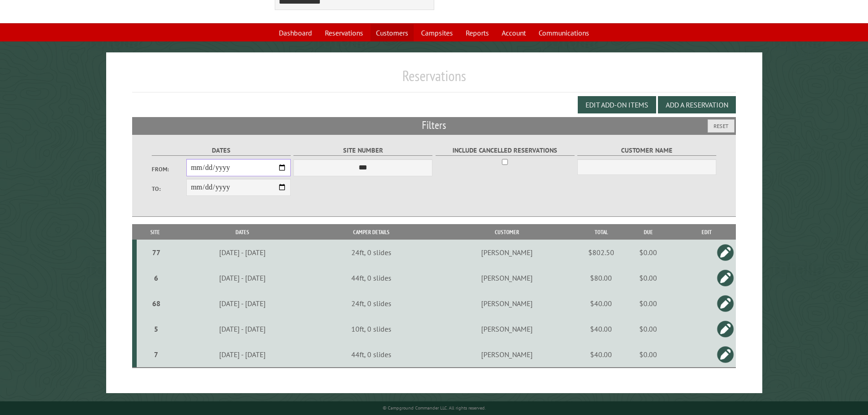  I want to click on label: From:, so click(169, 169).